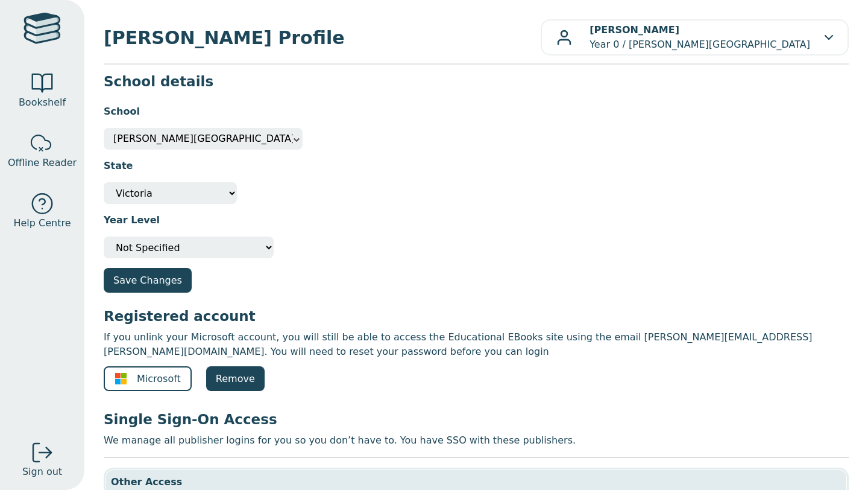  What do you see at coordinates (477, 419) in the screenshot?
I see `h3: Single Sign-On Access` at bounding box center [477, 419].